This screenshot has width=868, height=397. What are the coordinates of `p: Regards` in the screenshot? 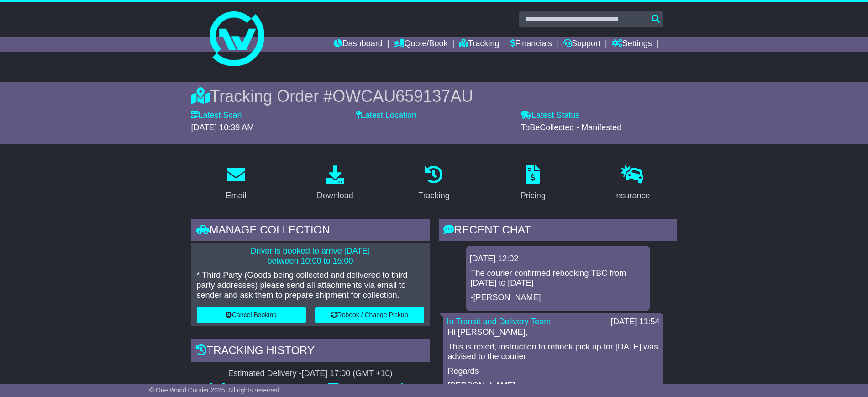 It's located at (553, 371).